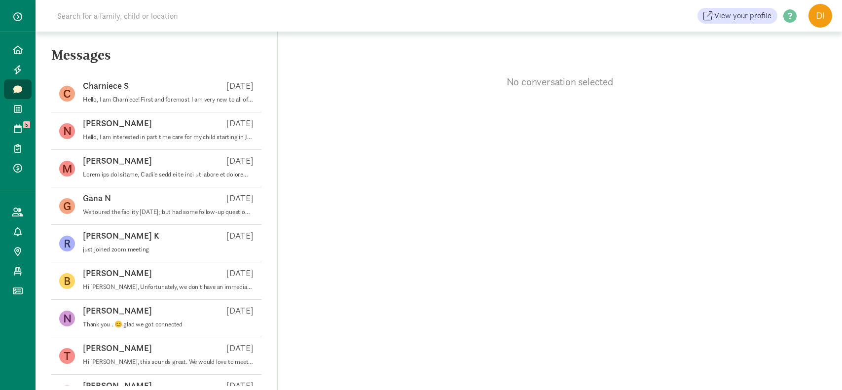  I want to click on figure: C, so click(67, 94).